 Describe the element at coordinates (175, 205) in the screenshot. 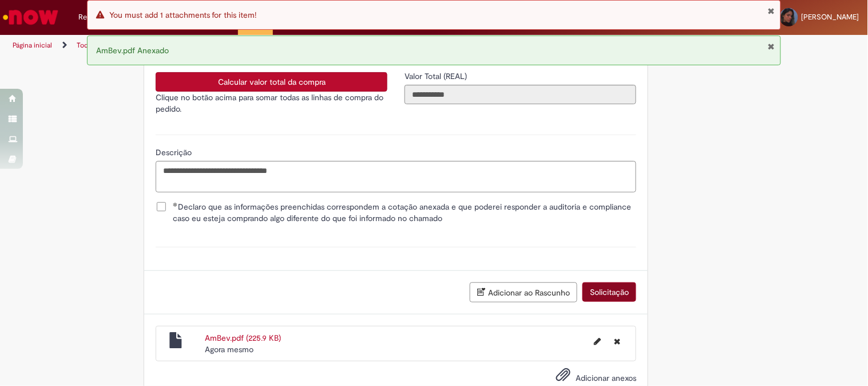

I see `span: Obrigatório Preenchido` at that location.